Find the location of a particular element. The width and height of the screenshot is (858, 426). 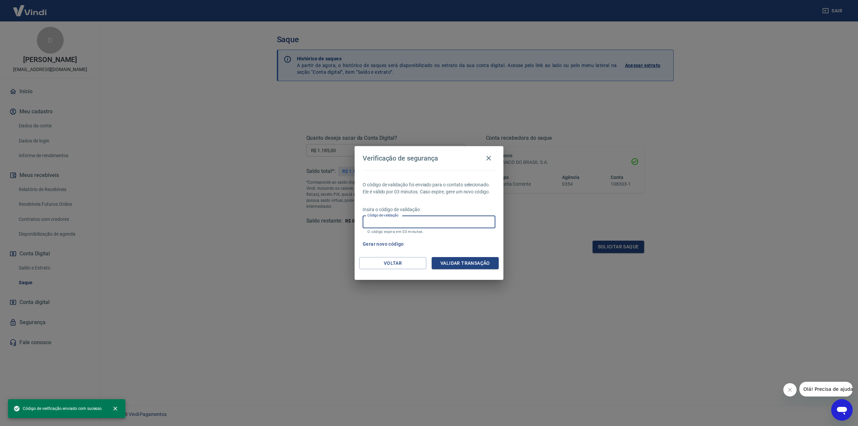

label: Código de validação is located at coordinates (383, 215).